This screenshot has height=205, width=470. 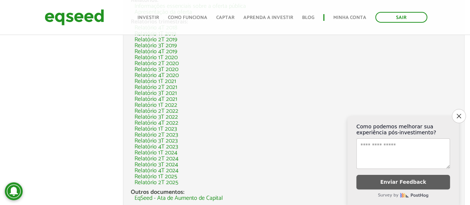 What do you see at coordinates (401, 17) in the screenshot?
I see `a: Sair` at bounding box center [401, 17].